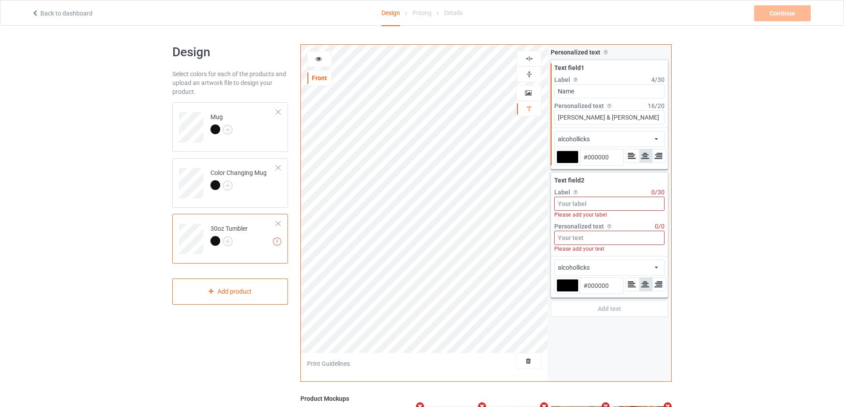  Describe the element at coordinates (609, 68) in the screenshot. I see `div: Text field 1` at that location.